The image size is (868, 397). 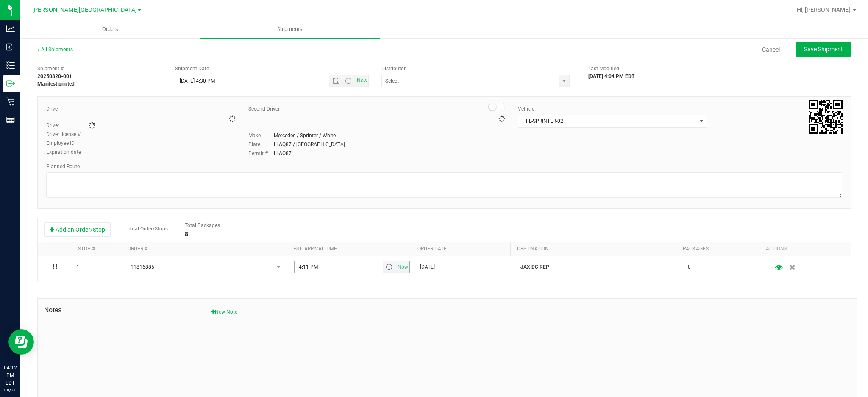 I want to click on label: Expiration date, so click(x=68, y=152).